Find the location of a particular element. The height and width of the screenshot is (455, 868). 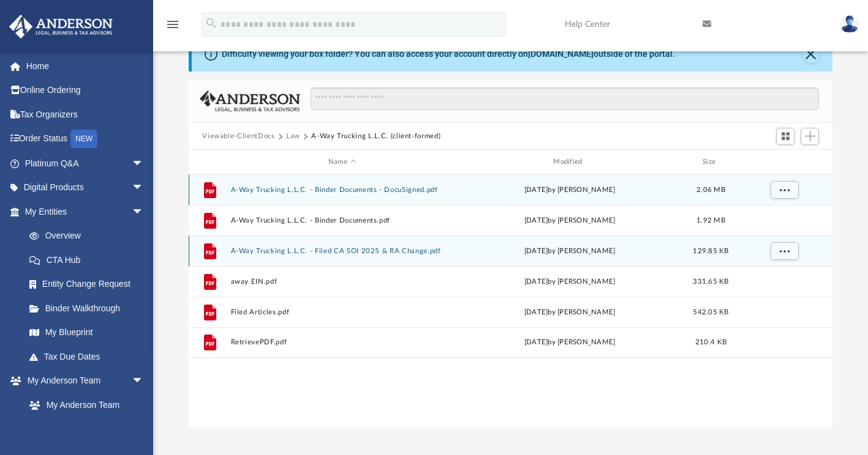

button: A-Way Trucking L.L.C. - Binder Documents.pdf is located at coordinates (341, 220).